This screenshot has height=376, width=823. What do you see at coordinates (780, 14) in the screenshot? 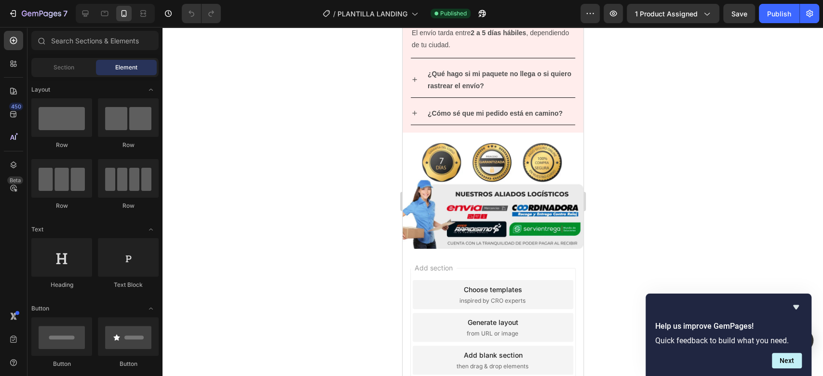
I see `button: Publish` at bounding box center [780, 14].